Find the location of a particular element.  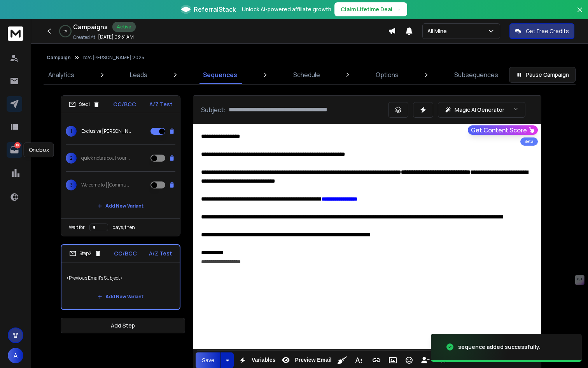

button: Clean HTML is located at coordinates (342, 360).